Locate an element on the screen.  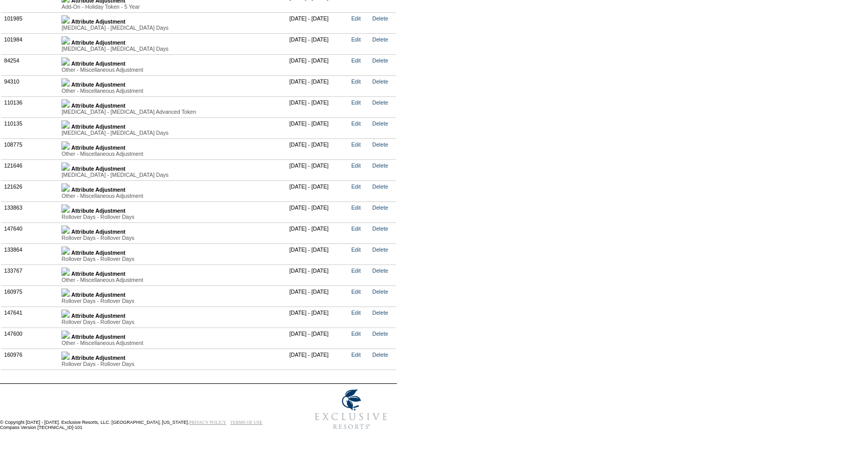
td: 133767 is located at coordinates (30, 275).